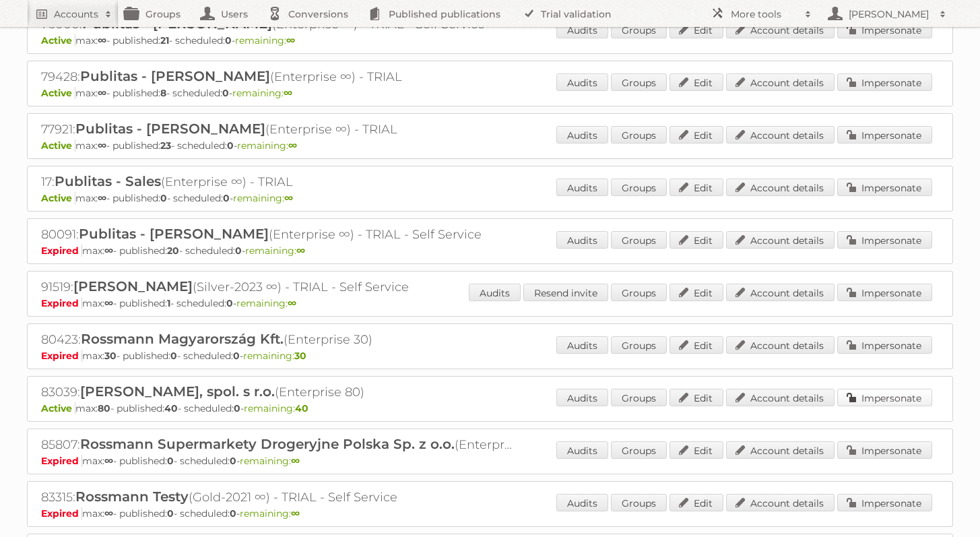  I want to click on span: Rossmann Supermarkety Drogeryjne Polska Sp. z o.o., so click(267, 444).